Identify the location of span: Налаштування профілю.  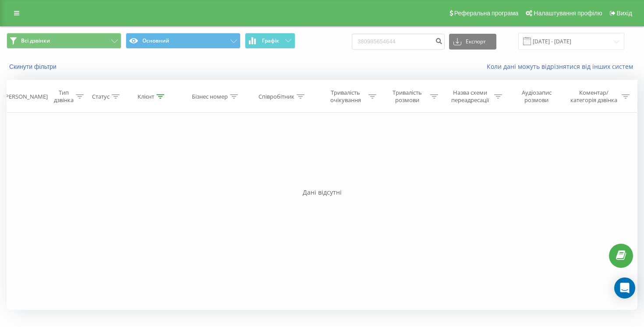
(568, 13).